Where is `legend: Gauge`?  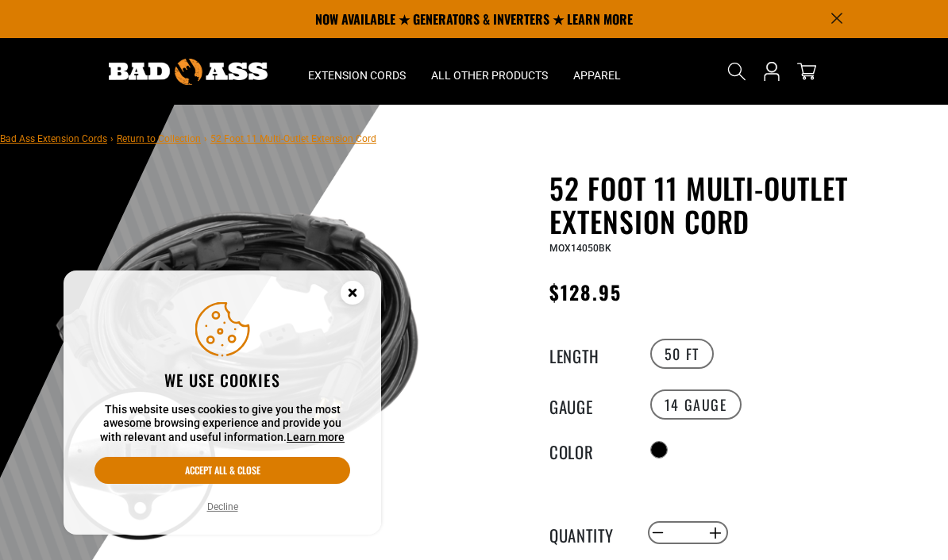
legend: Gauge is located at coordinates (589, 404).